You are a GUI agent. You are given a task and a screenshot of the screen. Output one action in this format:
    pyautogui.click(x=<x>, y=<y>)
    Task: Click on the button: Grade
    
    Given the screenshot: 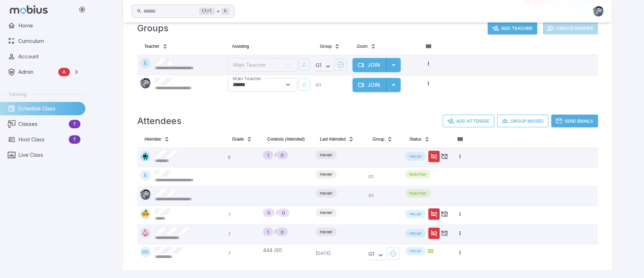 What is the action you would take?
    pyautogui.click(x=242, y=139)
    